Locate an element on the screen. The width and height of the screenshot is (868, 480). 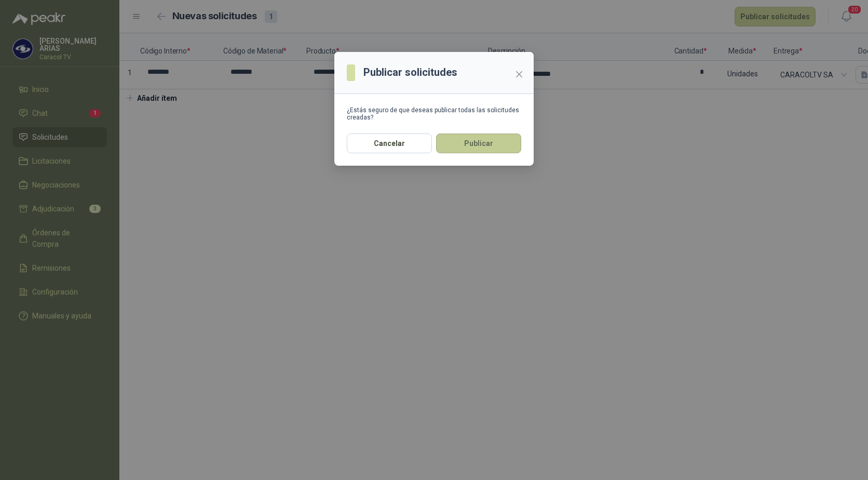
button: Cancelar is located at coordinates (389, 143).